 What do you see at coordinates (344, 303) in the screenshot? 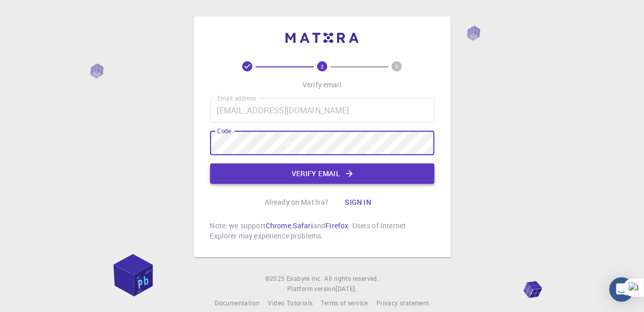
I see `span: Terms of service` at bounding box center [344, 303].